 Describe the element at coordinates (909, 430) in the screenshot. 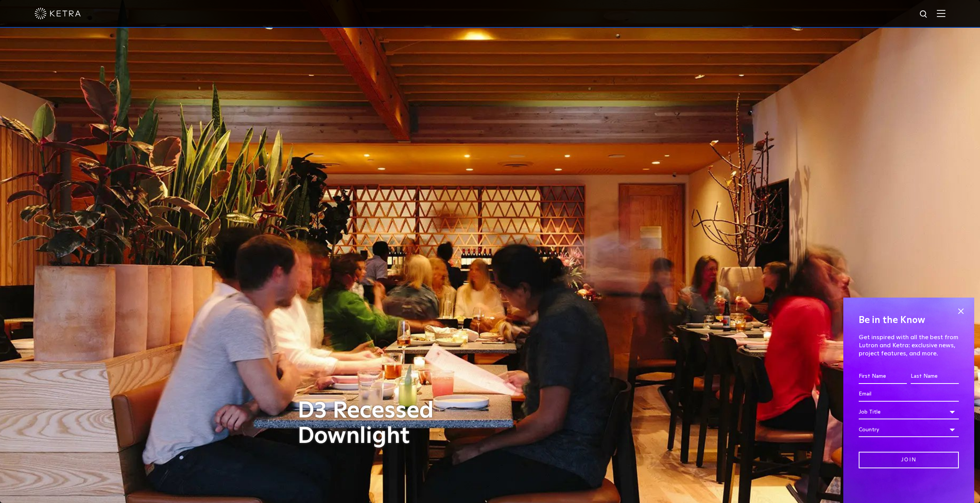

I see `div: Country` at that location.